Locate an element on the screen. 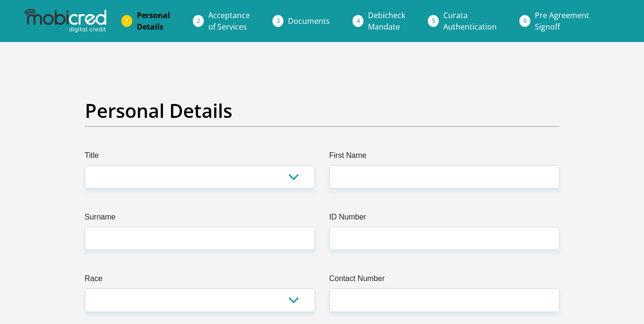 This screenshot has height=324, width=644. span: Debicheck Mandate is located at coordinates (386, 21).